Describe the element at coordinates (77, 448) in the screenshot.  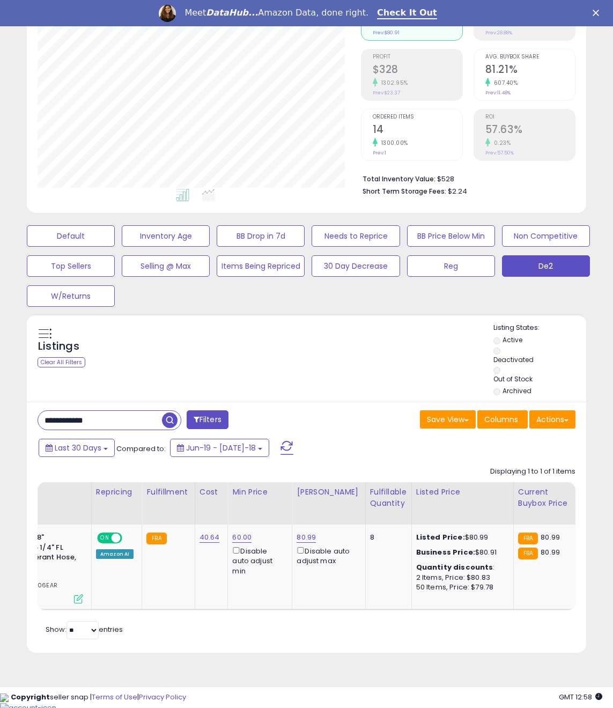
I see `button: Last 30 Days` at that location.